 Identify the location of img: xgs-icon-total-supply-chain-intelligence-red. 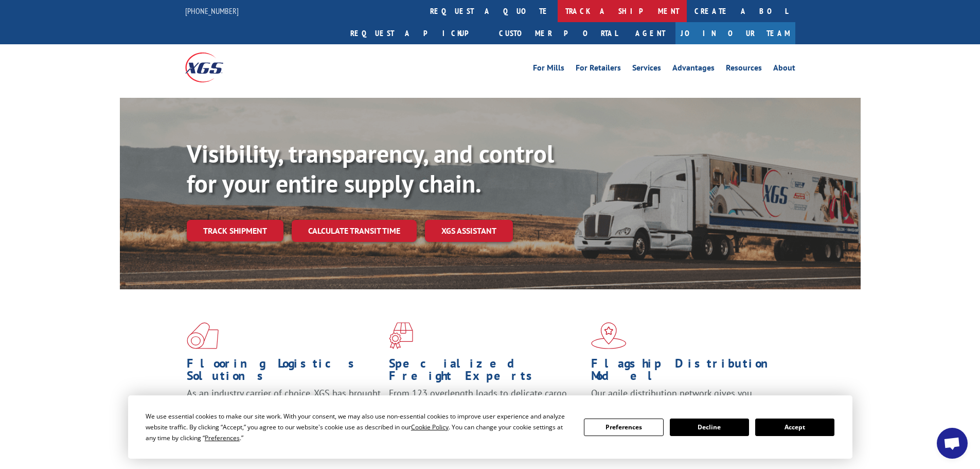
(203, 336).